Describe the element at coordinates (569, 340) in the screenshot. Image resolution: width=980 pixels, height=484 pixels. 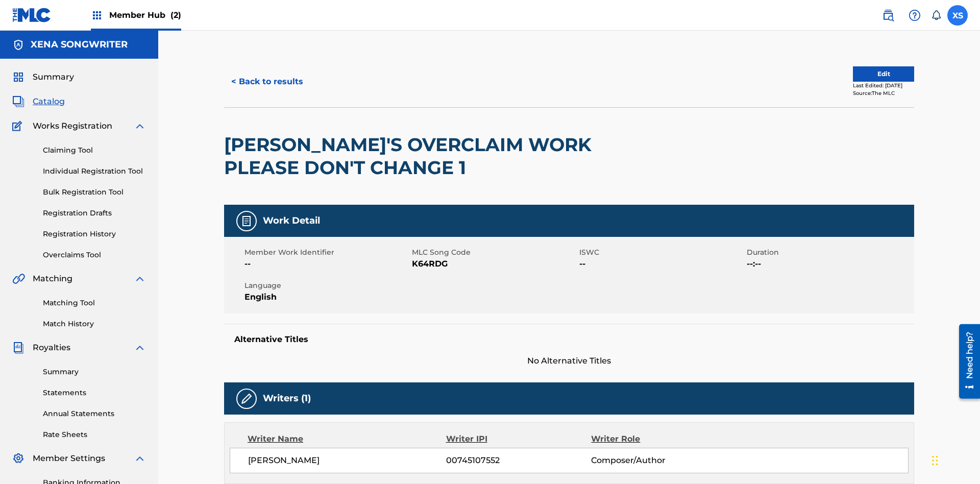
I see `h5: Alternative Titles` at that location.